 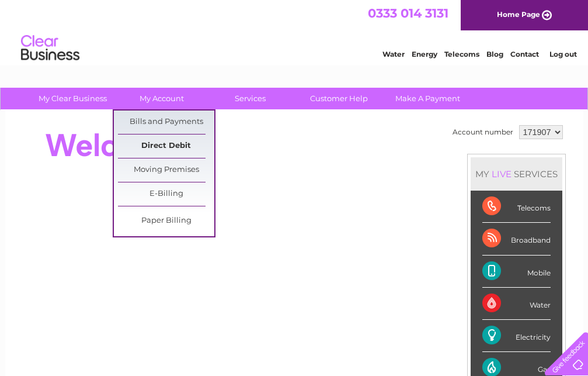 What do you see at coordinates (250, 98) in the screenshot?
I see `a: Services` at bounding box center [250, 98].